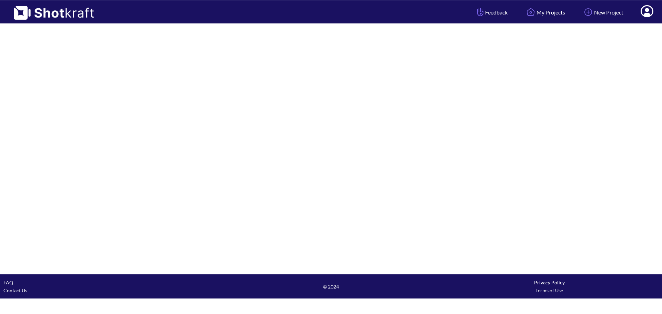  Describe the element at coordinates (531, 12) in the screenshot. I see `img: Home Icon` at that location.